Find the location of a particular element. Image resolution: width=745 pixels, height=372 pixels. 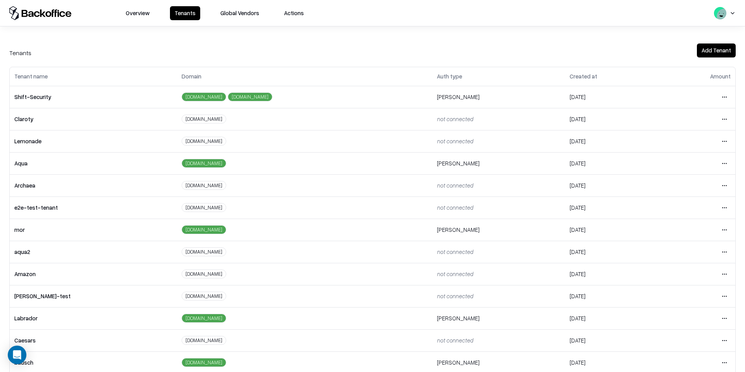

div: Open Intercom Messenger is located at coordinates (17, 355).